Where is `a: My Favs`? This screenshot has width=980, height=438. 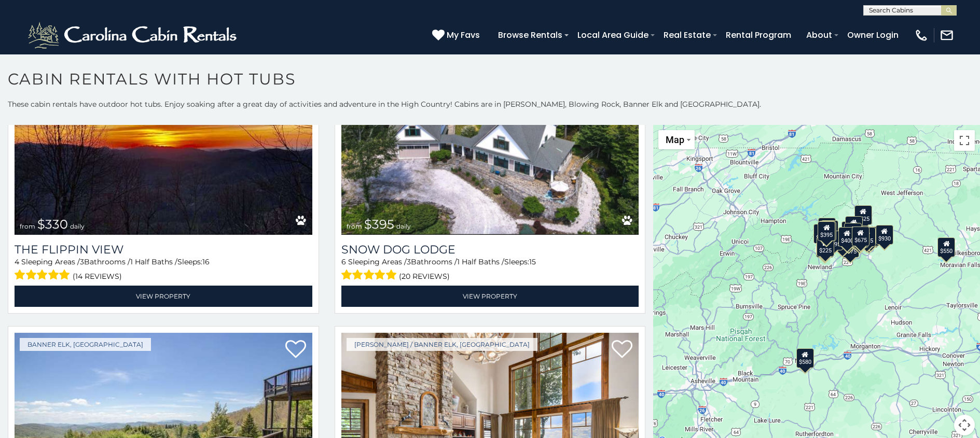
a: My Favs is located at coordinates (457, 35).